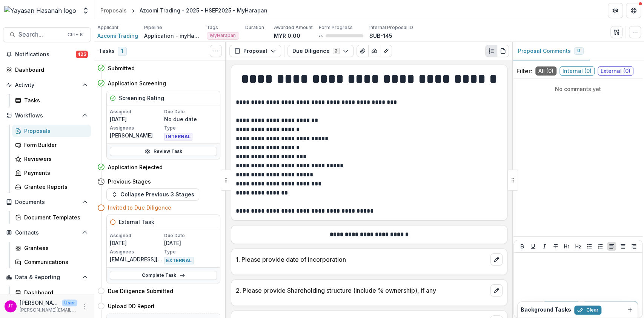  I want to click on button: View Attached Files, so click(363, 51).